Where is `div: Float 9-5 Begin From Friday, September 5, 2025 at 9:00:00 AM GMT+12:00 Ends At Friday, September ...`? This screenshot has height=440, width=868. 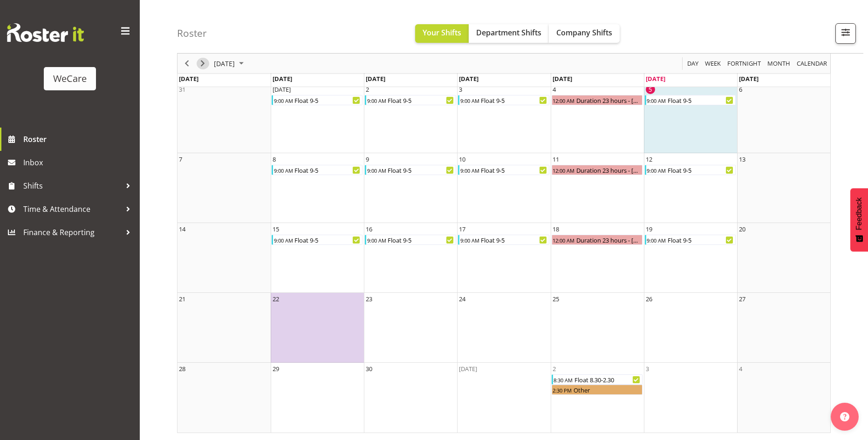 div: Float 9-5 Begin From Friday, September 5, 2025 at 9:00:00 AM GMT+12:00 Ends At Friday, September ... is located at coordinates (690, 100).